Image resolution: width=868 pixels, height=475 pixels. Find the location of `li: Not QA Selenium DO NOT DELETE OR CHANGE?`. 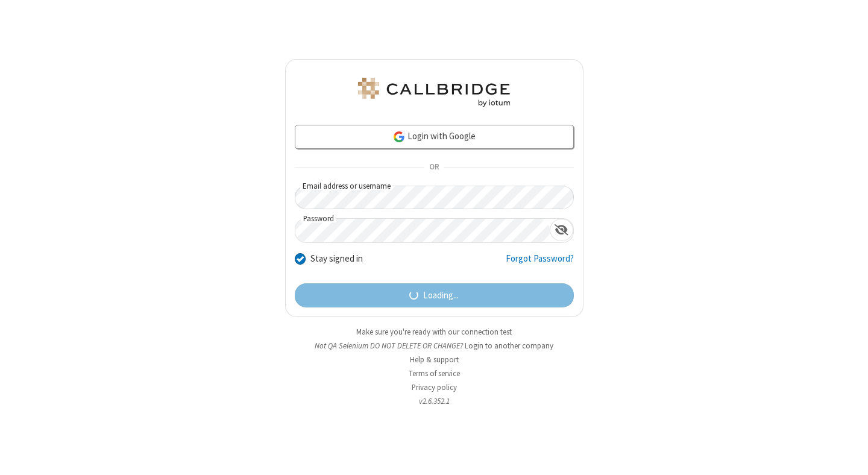

li: Not QA Selenium DO NOT DELETE OR CHANGE? is located at coordinates (434, 346).